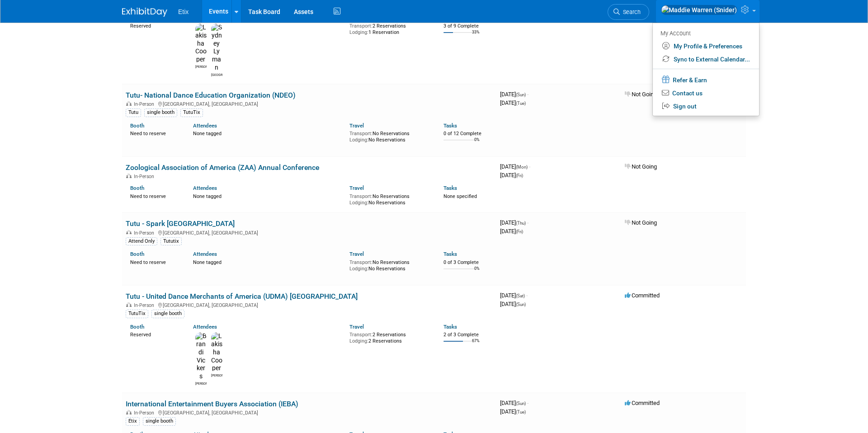 Image resolution: width=868 pixels, height=433 pixels. Describe the element at coordinates (642, 403) in the screenshot. I see `span: Committed` at that location.